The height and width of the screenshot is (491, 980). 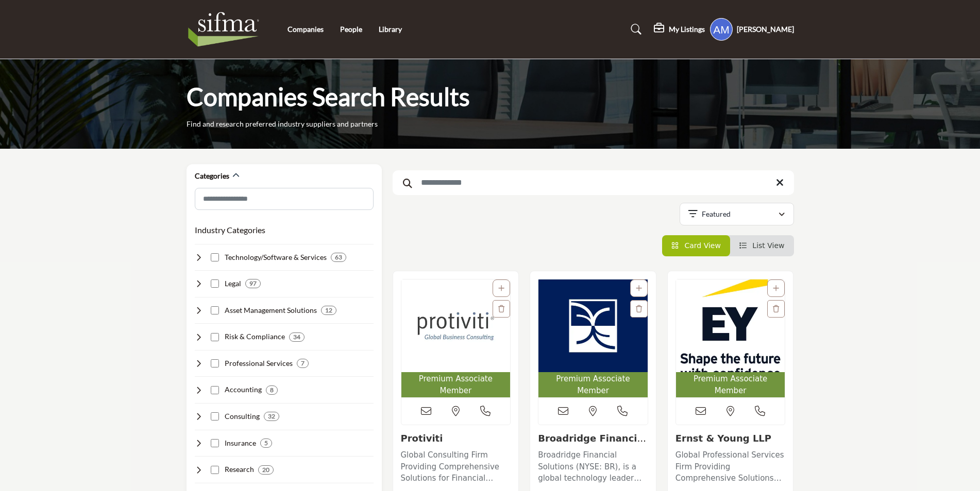 I want to click on b: 12, so click(x=329, y=310).